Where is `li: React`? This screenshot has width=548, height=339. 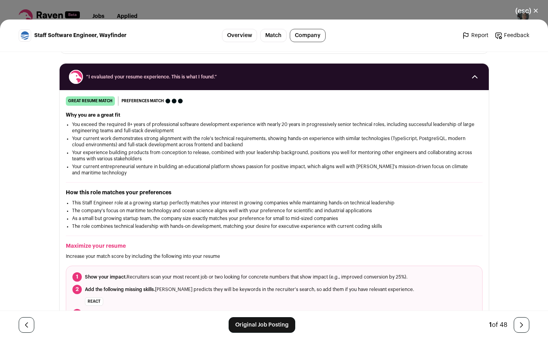 li: React is located at coordinates (94, 301).